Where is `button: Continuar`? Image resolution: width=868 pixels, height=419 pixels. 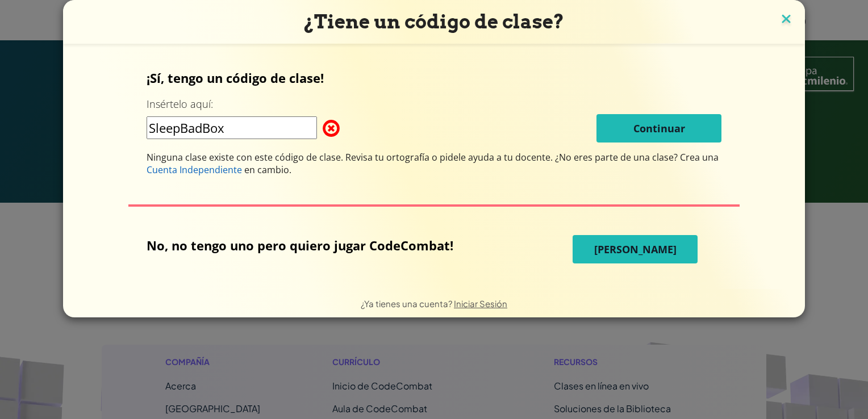
button: Continuar is located at coordinates (659, 129).